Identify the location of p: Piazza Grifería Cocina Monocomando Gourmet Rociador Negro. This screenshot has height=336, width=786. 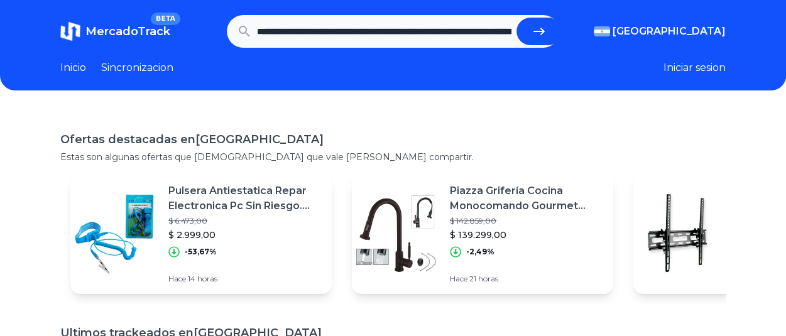
(527, 199).